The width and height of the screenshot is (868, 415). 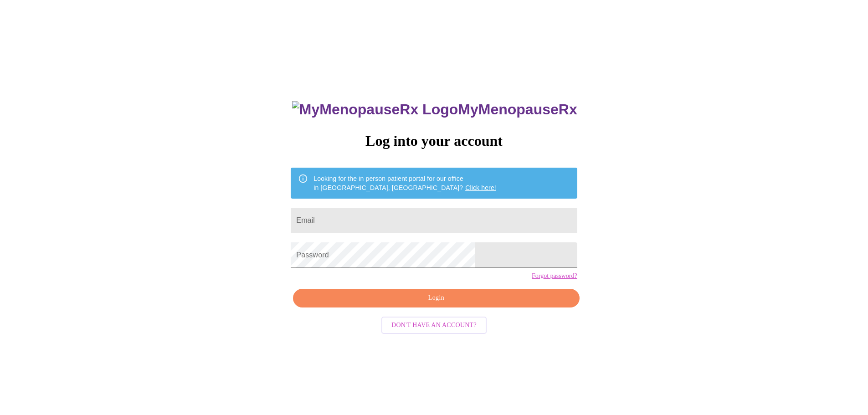 What do you see at coordinates (434, 109) in the screenshot?
I see `h3: MyMenopauseRx` at bounding box center [434, 109].